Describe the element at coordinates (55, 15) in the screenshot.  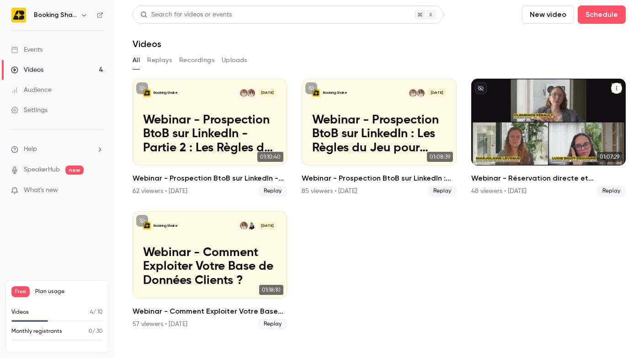
I see `h6: Booking Shake` at that location.